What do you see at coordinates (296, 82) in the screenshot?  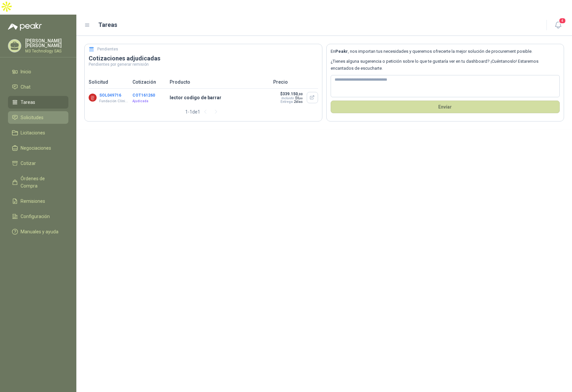 I see `p: Precio` at bounding box center [296, 82].